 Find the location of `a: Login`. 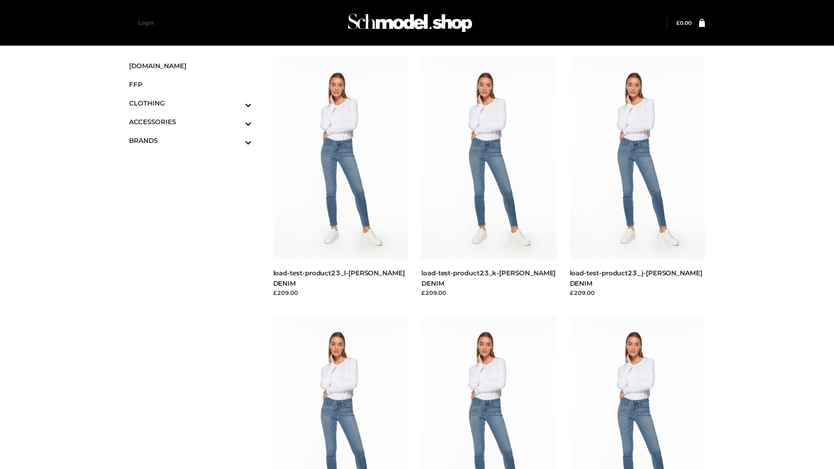

a: Login is located at coordinates (146, 23).